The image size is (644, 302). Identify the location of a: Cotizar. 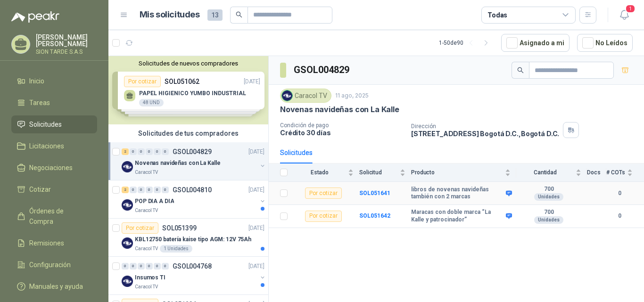
(54, 189).